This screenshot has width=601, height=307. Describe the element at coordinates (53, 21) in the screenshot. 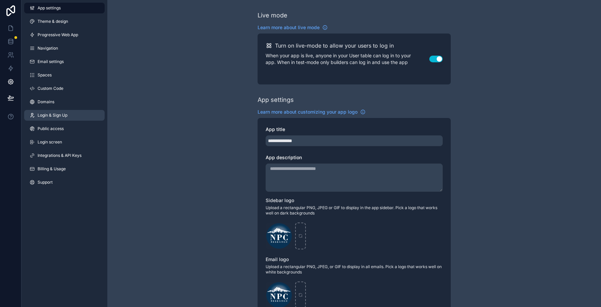

I see `span: Theme & design` at that location.